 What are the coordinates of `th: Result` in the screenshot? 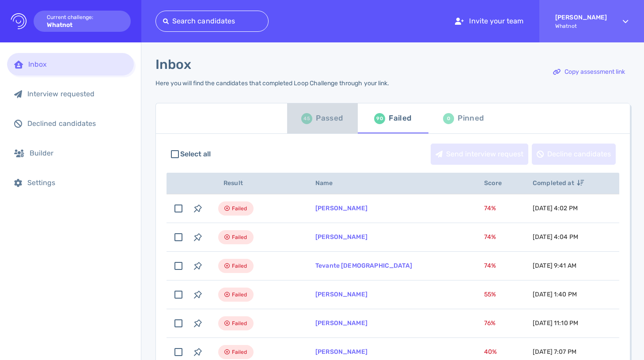 It's located at (257, 184).